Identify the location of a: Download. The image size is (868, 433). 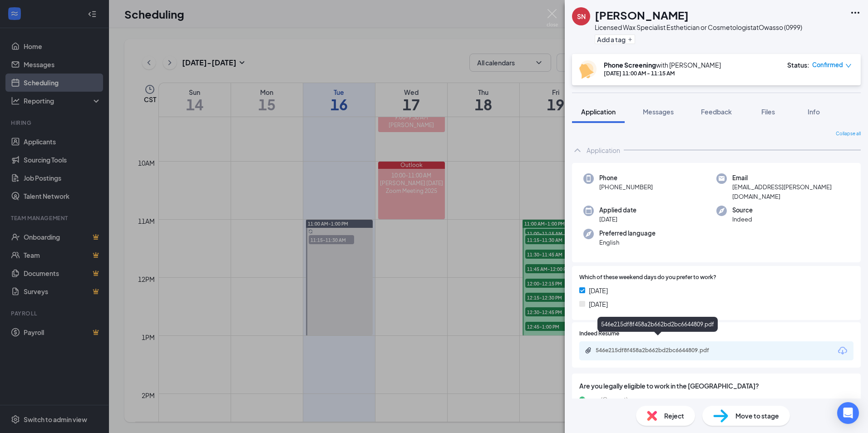
(843, 350).